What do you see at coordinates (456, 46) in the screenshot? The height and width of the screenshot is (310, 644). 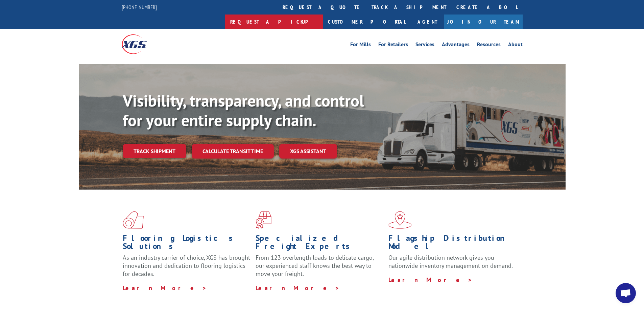 I see `a: Advantages` at bounding box center [456, 46].